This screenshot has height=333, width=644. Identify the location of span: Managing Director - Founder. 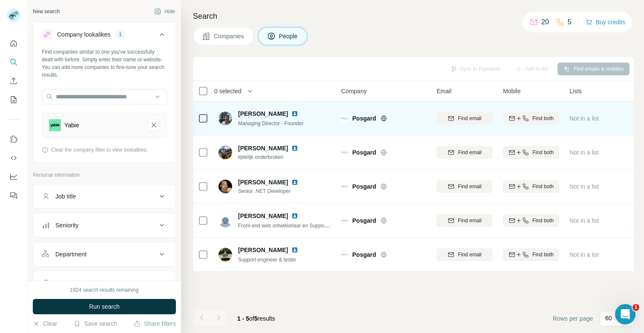
(270, 123).